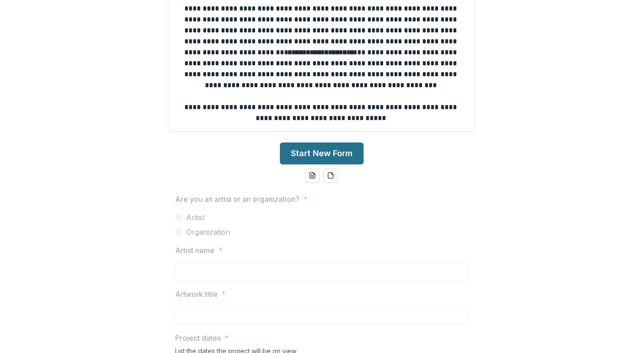 The height and width of the screenshot is (353, 643). I want to click on button: pdf-download, so click(330, 175).